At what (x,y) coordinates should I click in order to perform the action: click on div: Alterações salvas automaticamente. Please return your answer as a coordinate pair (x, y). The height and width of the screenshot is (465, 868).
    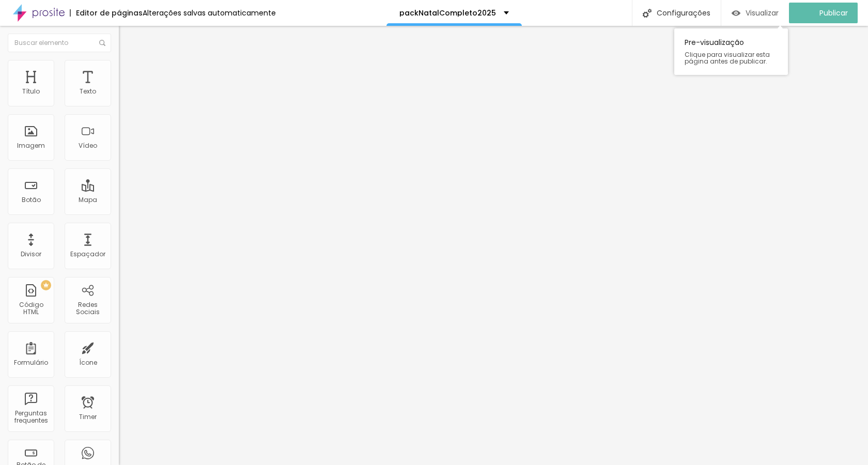
    Looking at the image, I should click on (209, 13).